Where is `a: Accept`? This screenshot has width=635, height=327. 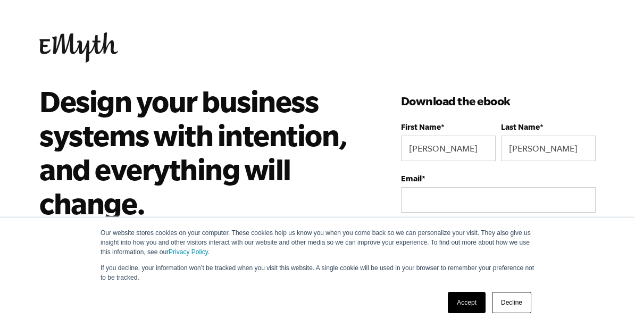
a: Accept is located at coordinates (467, 303).